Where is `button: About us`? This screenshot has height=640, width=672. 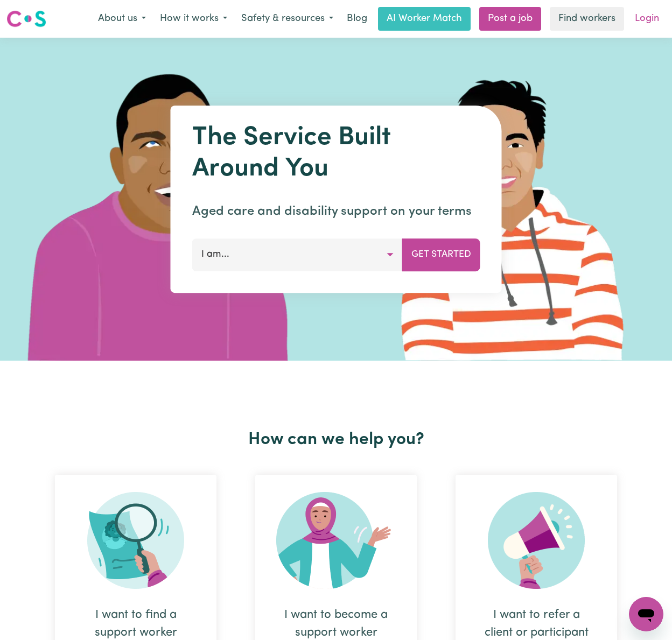
button: About us is located at coordinates (122, 19).